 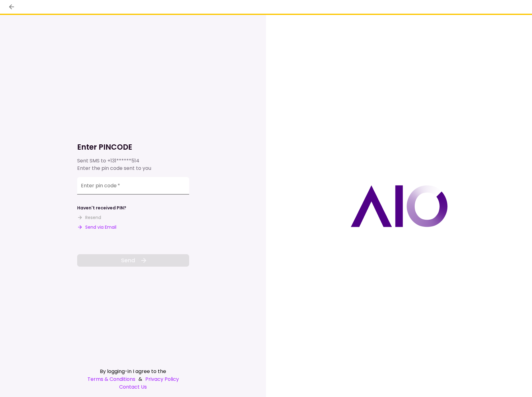 What do you see at coordinates (11, 7) in the screenshot?
I see `button: back` at bounding box center [11, 7].